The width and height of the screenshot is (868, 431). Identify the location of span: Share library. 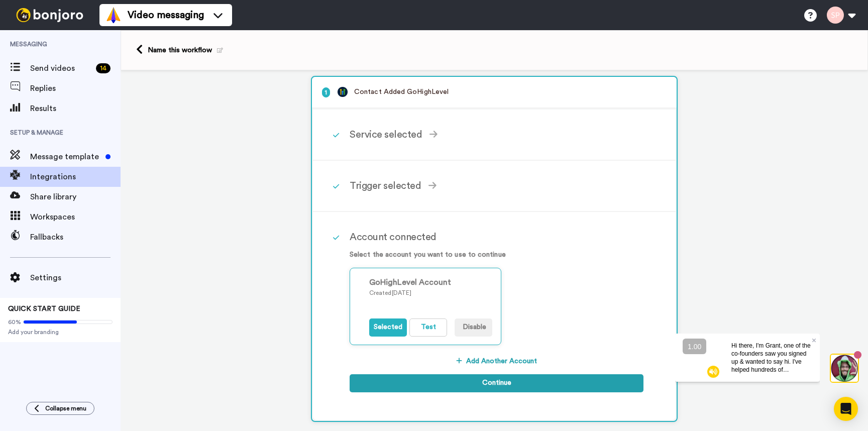
(75, 197).